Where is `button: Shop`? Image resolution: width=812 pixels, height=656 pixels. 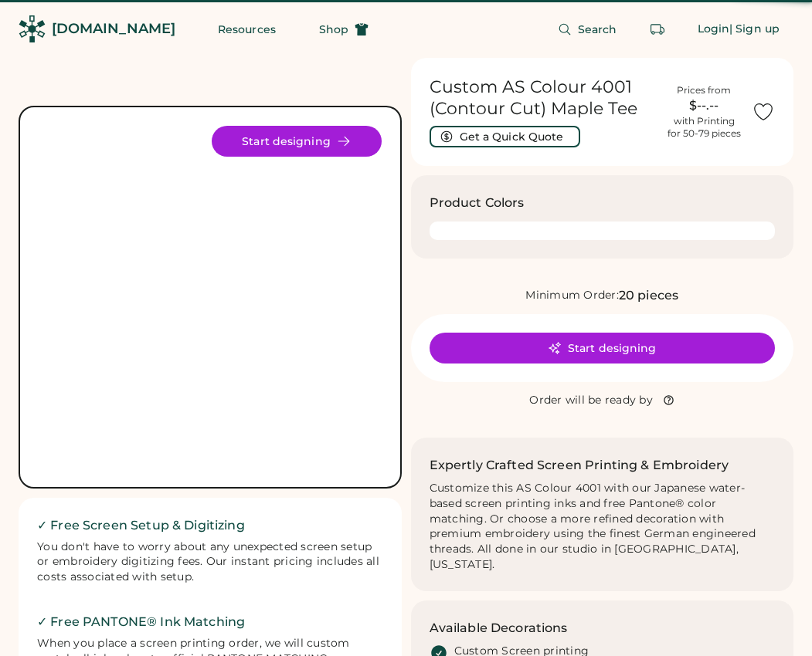 button: Shop is located at coordinates (344, 29).